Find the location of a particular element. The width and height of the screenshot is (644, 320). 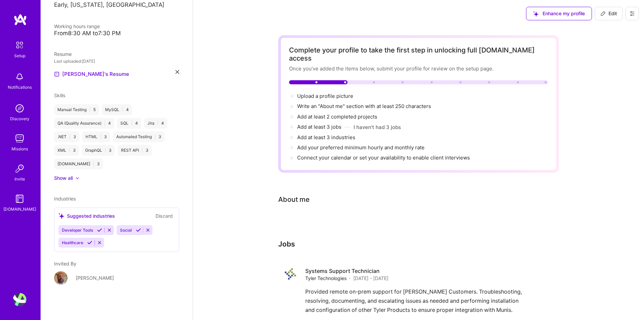

div: null is located at coordinates (609, 14).